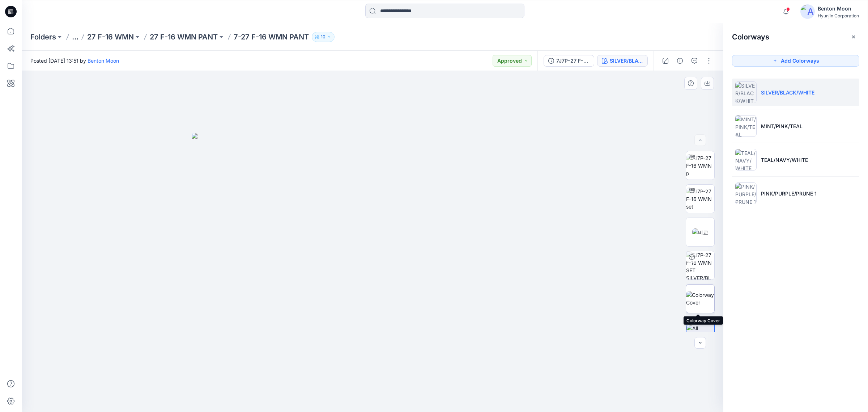  What do you see at coordinates (751, 37) in the screenshot?
I see `h2: Colorways` at bounding box center [751, 37].